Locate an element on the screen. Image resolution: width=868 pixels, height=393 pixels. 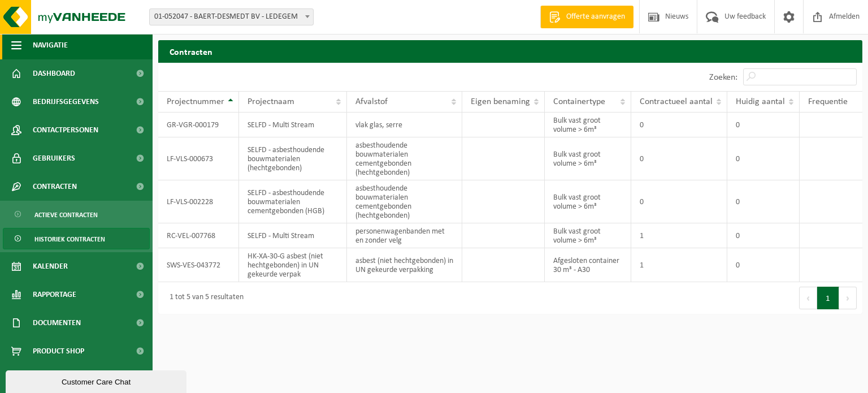
div: 1 tot 5 van 5 resultaten is located at coordinates (204, 298).